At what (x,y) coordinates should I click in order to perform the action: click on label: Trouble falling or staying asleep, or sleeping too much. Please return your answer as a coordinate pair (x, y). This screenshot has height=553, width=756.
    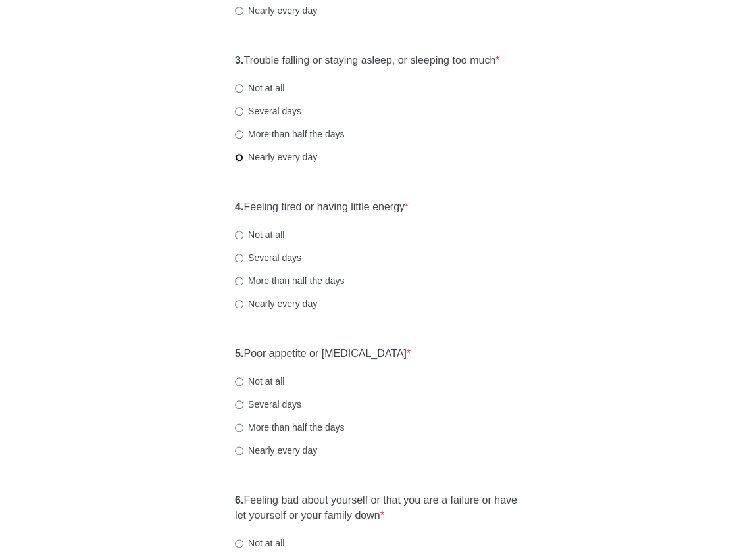
    Looking at the image, I should click on (367, 60).